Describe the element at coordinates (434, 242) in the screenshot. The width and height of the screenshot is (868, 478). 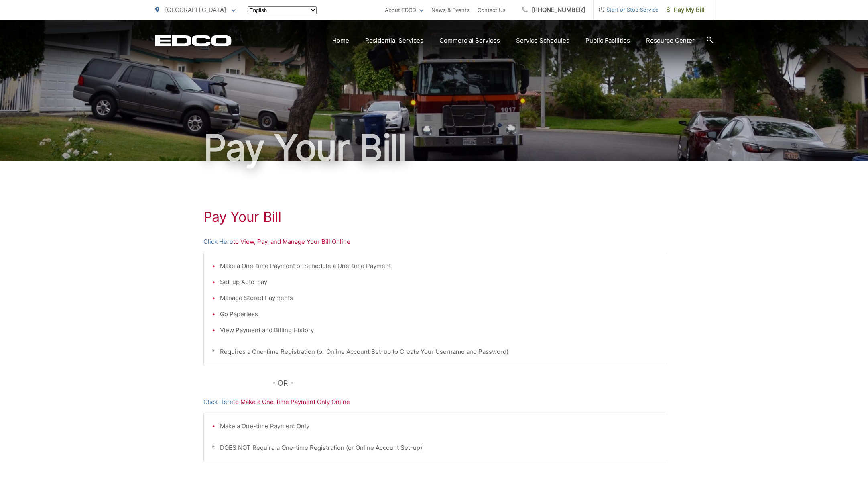
I see `p: to View, Pay, and Manage Your Bill Online` at that location.